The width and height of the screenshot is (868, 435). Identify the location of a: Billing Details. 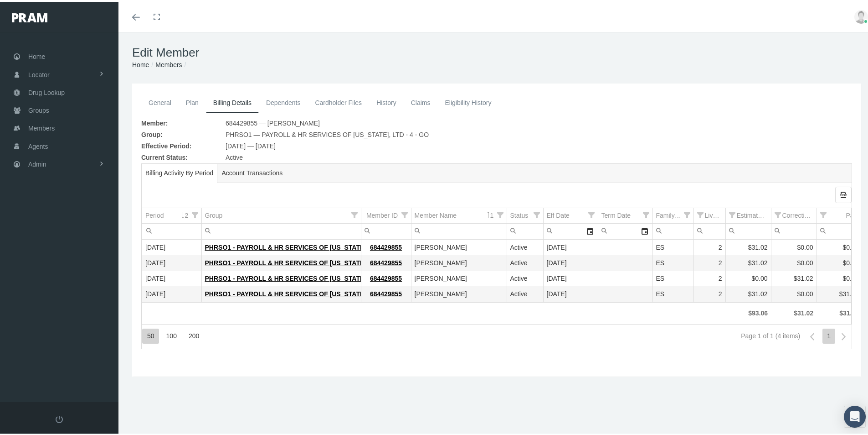
(233, 101).